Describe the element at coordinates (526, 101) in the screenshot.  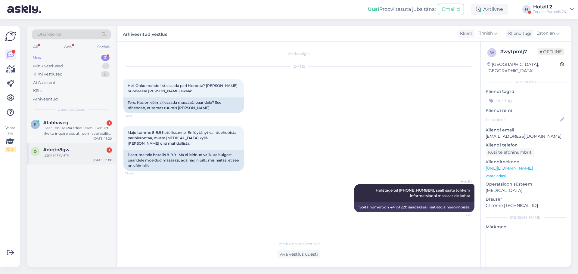
I see `input: Lisa tag` at that location.